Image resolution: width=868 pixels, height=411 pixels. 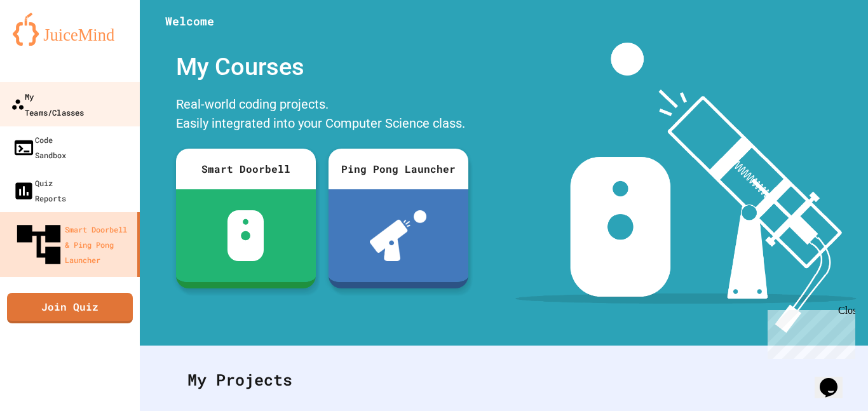 I want to click on div: My Projects, so click(x=504, y=380).